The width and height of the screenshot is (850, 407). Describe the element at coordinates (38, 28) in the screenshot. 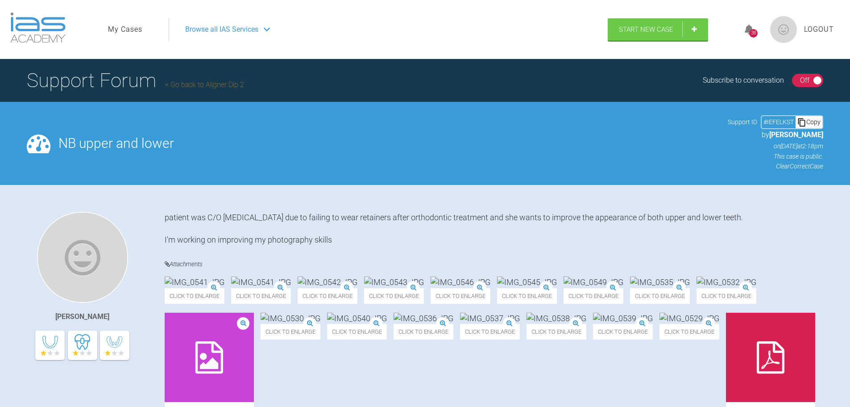

I see `img: logo-light.3e3ef733.png` at that location.